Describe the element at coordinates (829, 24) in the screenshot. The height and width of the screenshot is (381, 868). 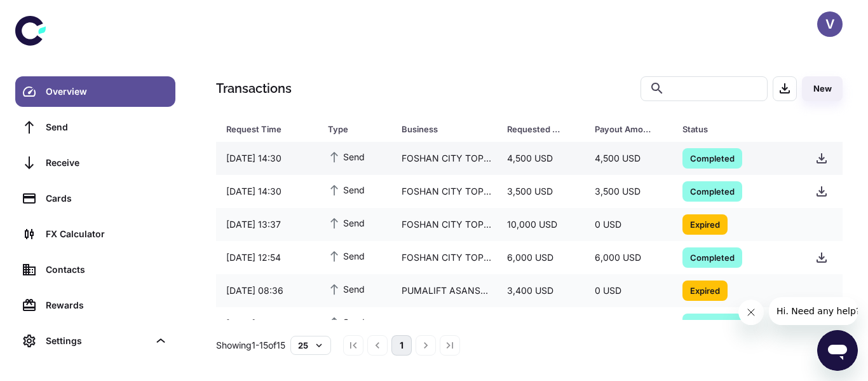
I see `button: V` at that location.